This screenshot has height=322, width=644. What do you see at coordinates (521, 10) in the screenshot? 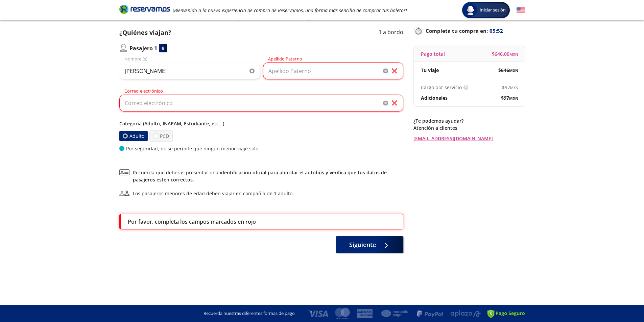
I see `button: English` at bounding box center [521, 10].